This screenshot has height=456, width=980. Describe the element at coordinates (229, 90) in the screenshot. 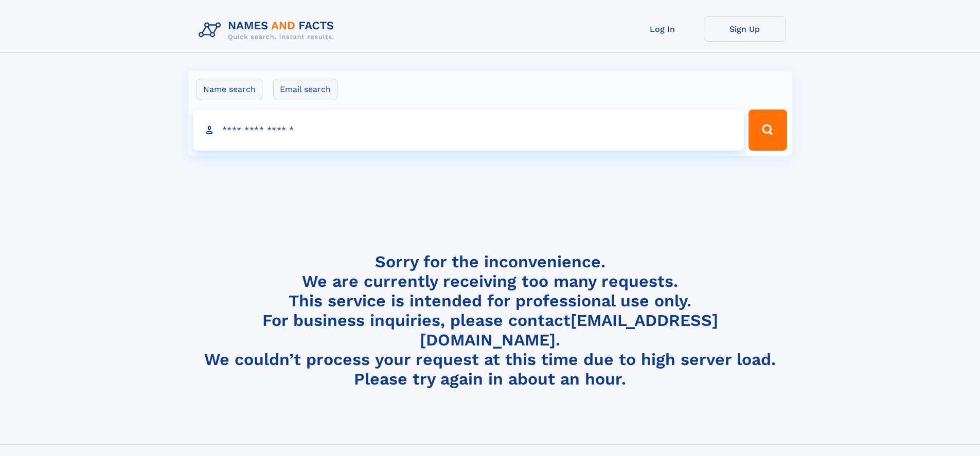

I see `label: Name search` at that location.